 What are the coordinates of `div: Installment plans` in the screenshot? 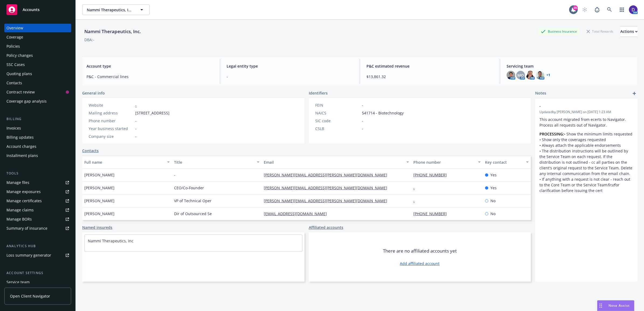 It's located at (22, 156).